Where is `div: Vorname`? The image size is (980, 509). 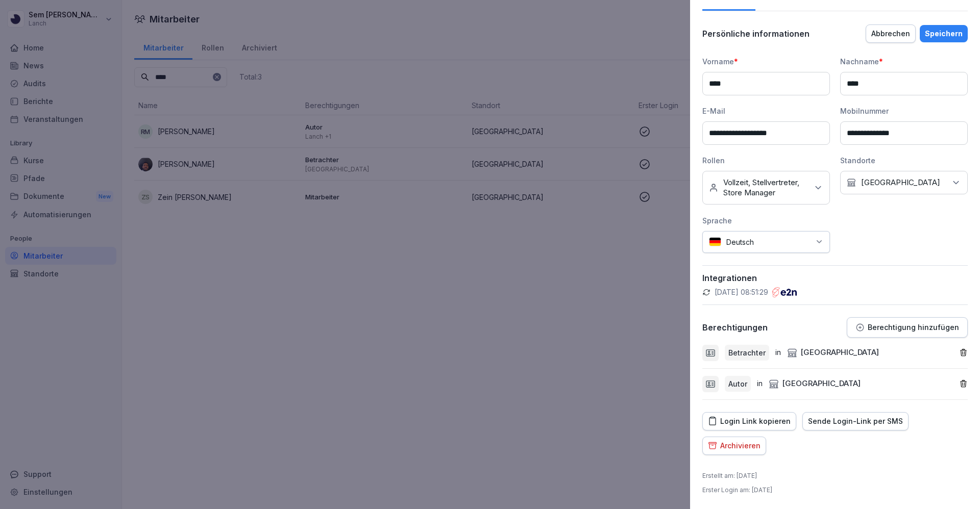
div: Vorname is located at coordinates (766, 61).